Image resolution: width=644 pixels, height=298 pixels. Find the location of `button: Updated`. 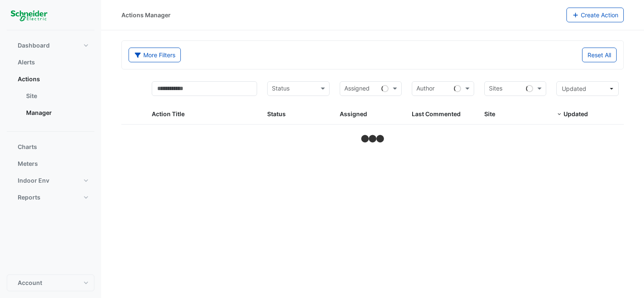

button: Updated is located at coordinates (588, 88).